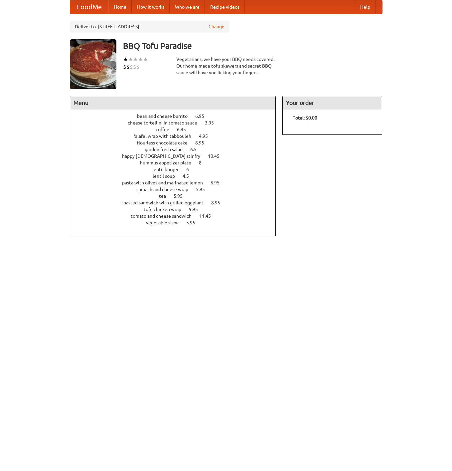 This screenshot has width=452, height=471. I want to click on h4: Your order, so click(332, 103).